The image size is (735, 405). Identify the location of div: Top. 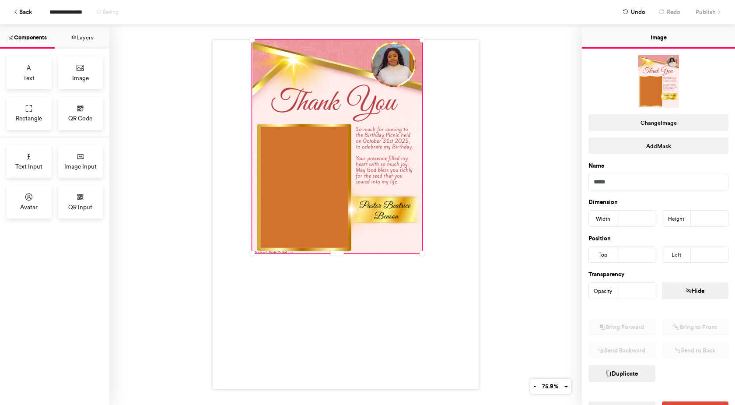
(603, 255).